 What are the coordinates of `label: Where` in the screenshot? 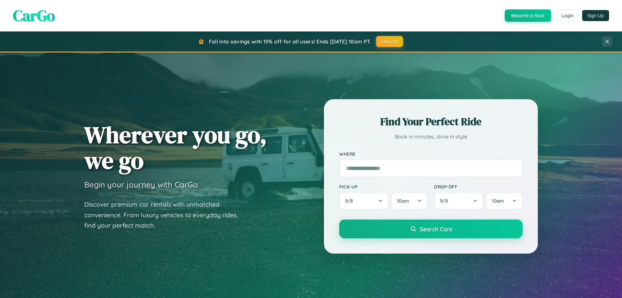 It's located at (431, 153).